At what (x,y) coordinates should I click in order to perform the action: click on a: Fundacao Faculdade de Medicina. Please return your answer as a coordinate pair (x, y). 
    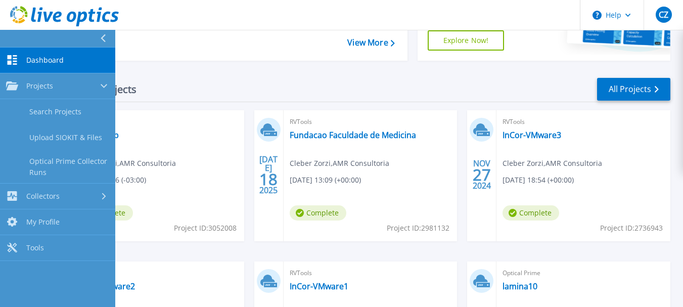
    Looking at the image, I should click on (353, 135).